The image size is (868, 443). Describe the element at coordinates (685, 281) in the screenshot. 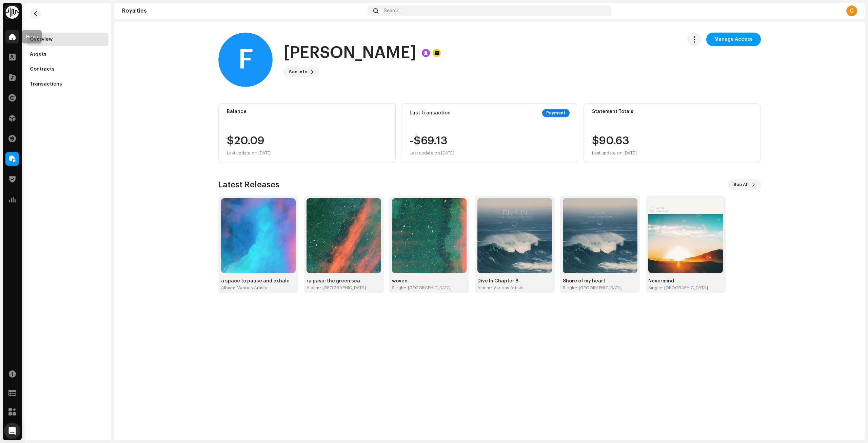

I see `div: Nevermind` at that location.